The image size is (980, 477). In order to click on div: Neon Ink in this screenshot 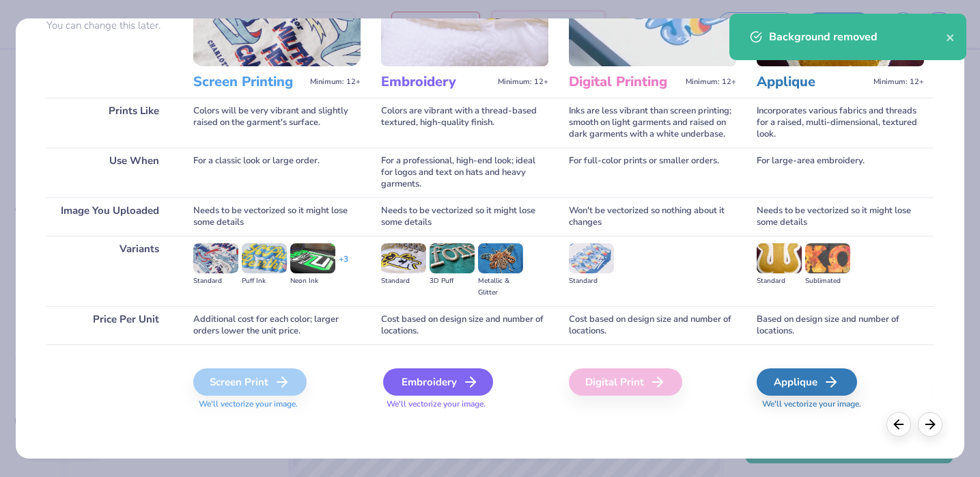, I will do `click(312, 281)`.